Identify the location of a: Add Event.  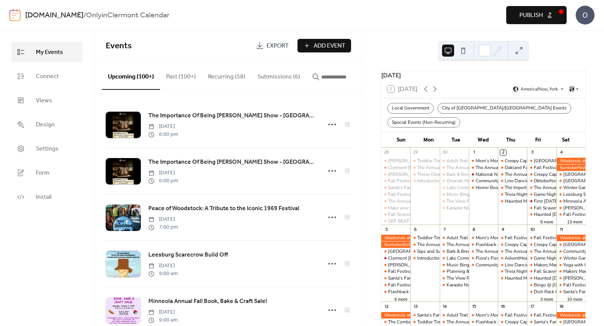
(324, 46).